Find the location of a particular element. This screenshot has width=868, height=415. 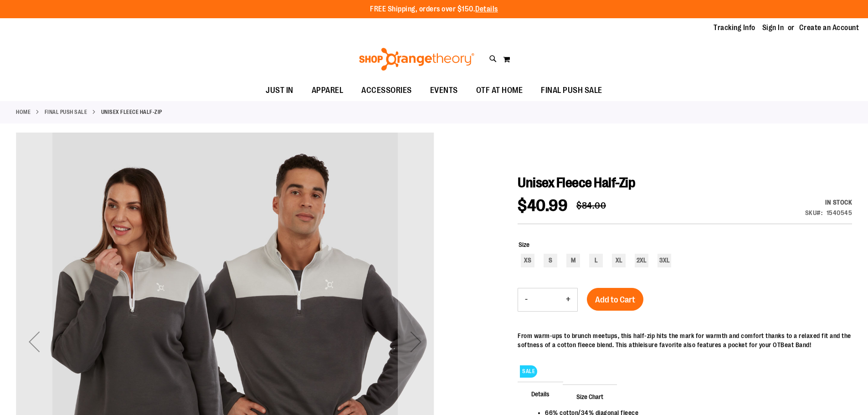

span: EVENTS is located at coordinates (444, 91).